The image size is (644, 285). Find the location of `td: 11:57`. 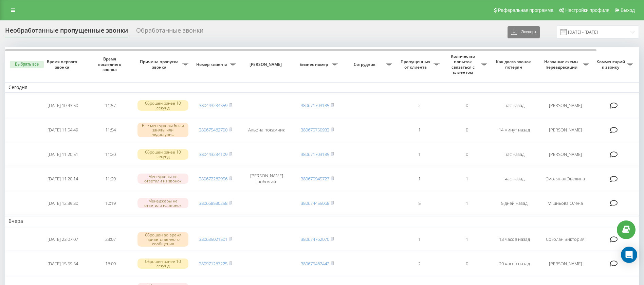

td: 11:57 is located at coordinates (111, 105).